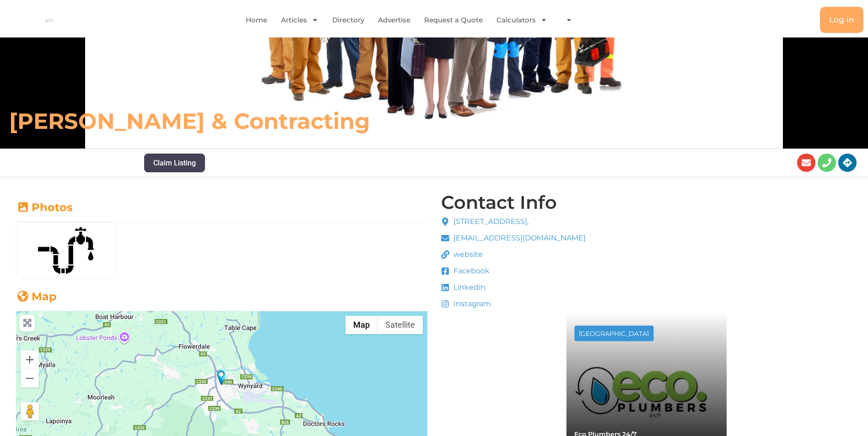 The height and width of the screenshot is (436, 868). What do you see at coordinates (45, 207) in the screenshot?
I see `a: Photos` at bounding box center [45, 207].